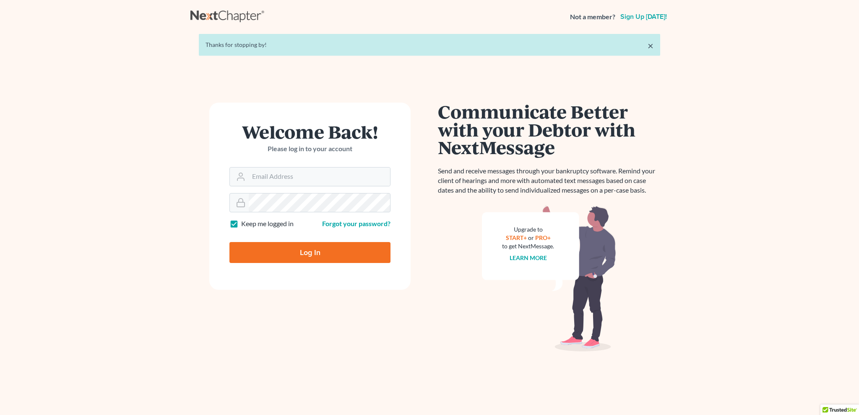 The height and width of the screenshot is (415, 859). Describe the element at coordinates (528, 247) in the screenshot. I see `div: to get NextMessage.` at that location.